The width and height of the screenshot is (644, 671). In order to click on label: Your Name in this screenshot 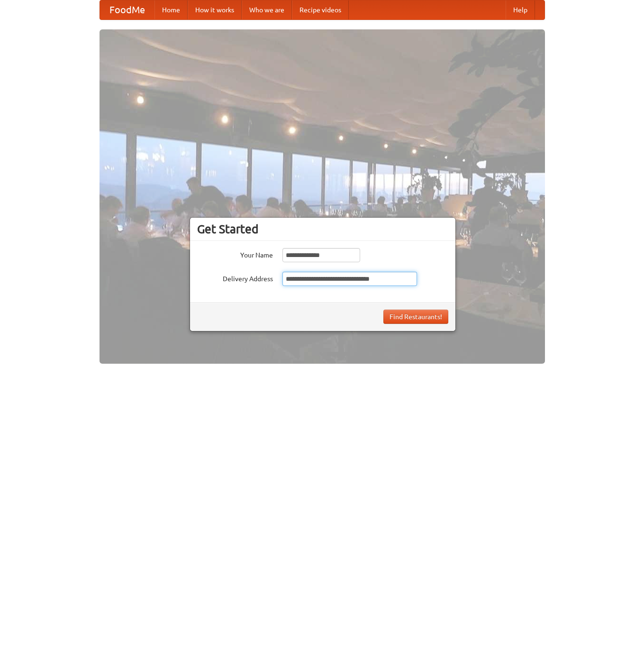, I will do `click(235, 254)`.